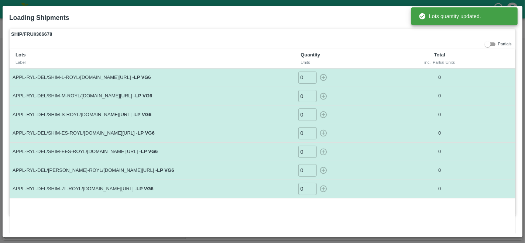 This screenshot has height=243, width=525. Describe the element at coordinates (20, 55) in the screenshot. I see `b: Lots` at that location.